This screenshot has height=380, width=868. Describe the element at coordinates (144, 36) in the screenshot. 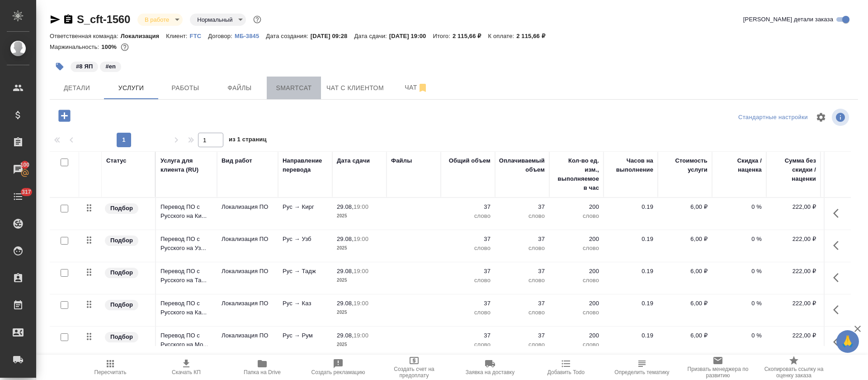

I see `p: Локализация` at that location.